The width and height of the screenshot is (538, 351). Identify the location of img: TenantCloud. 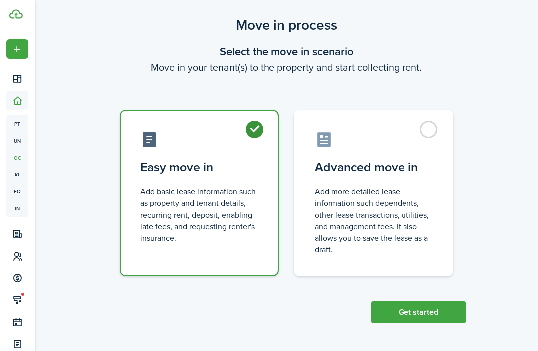
(16, 14).